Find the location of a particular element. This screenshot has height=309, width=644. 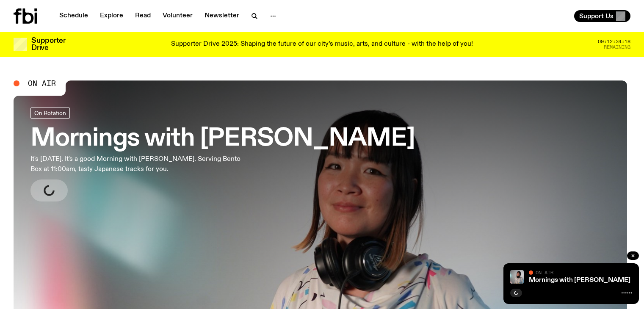

img: Kana Frazer is smiling at the camera with her head tilted slightly to her left. She wears big bla... is located at coordinates (517, 277).